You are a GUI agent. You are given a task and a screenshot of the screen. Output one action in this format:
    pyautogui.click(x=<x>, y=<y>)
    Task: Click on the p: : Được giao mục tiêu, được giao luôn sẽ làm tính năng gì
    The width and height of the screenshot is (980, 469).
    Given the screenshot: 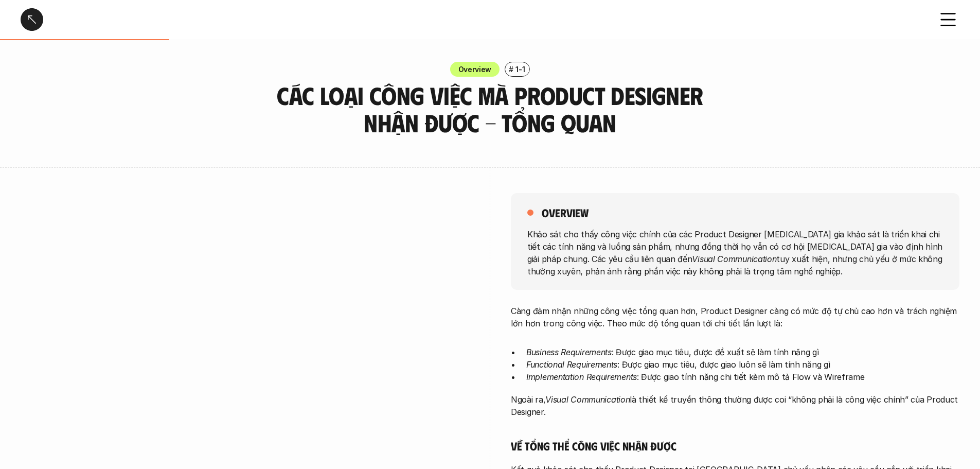 What is the action you would take?
    pyautogui.click(x=743, y=364)
    